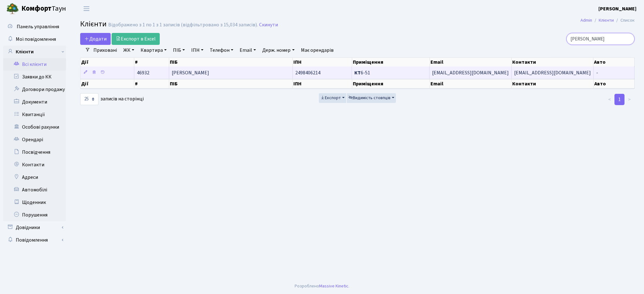  I want to click on a: Email, so click(247, 50).